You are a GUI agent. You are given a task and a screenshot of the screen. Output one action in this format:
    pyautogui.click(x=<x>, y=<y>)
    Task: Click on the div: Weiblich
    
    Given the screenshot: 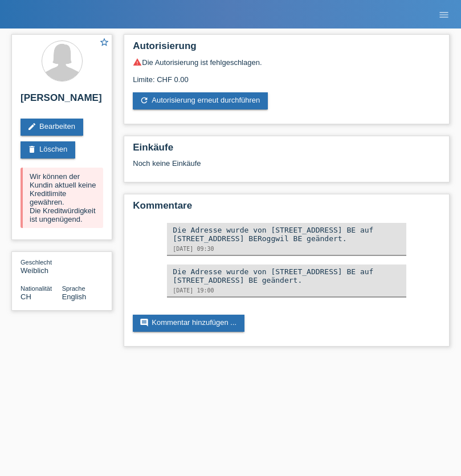 What is the action you would take?
    pyautogui.click(x=41, y=266)
    